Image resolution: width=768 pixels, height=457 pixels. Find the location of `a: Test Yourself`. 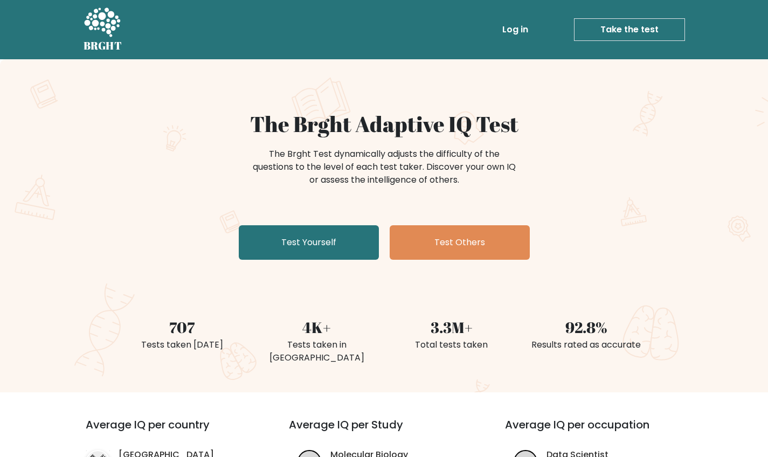

a: Test Yourself is located at coordinates (309, 243).